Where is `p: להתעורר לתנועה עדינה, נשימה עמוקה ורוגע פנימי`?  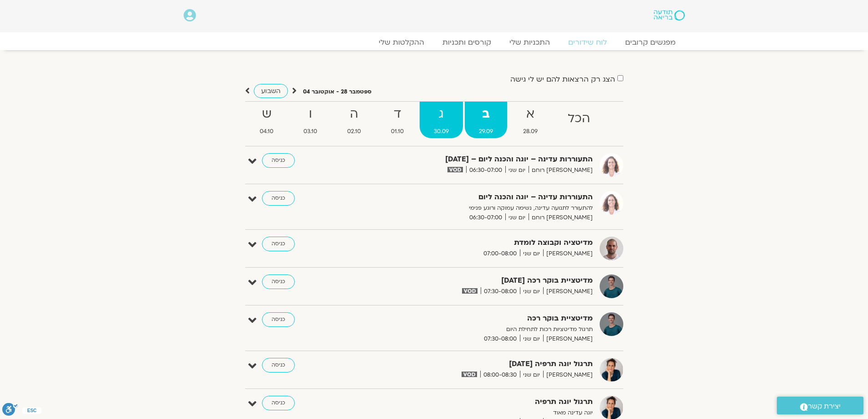
p: להתעורר לתנועה עדינה, נשימה עמוקה ורוגע פנימי is located at coordinates (481, 208).